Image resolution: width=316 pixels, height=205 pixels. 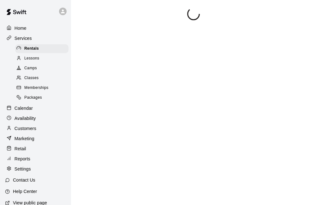 I want to click on a: Services, so click(x=35, y=38).